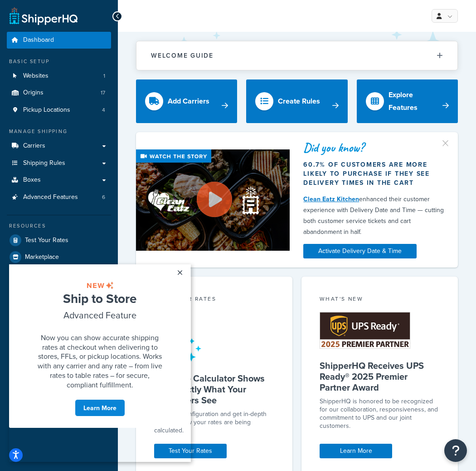 The height and width of the screenshot is (471, 476). I want to click on span: Advanced Feature, so click(91, 50).